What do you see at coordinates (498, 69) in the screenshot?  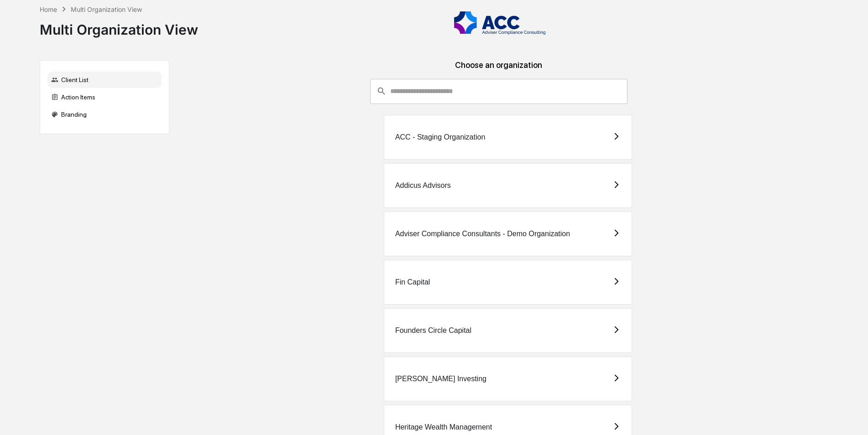 I see `div: Choose an organization` at bounding box center [498, 69].